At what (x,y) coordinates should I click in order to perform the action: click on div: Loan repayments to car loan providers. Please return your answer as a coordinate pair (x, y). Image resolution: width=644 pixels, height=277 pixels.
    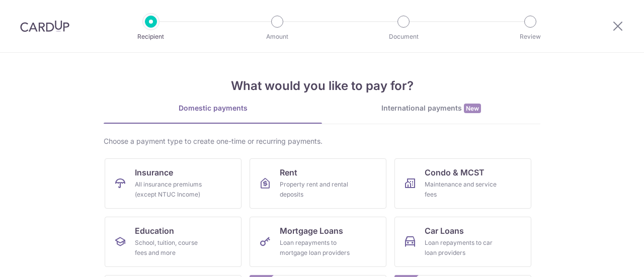
    Looking at the image, I should click on (461, 248).